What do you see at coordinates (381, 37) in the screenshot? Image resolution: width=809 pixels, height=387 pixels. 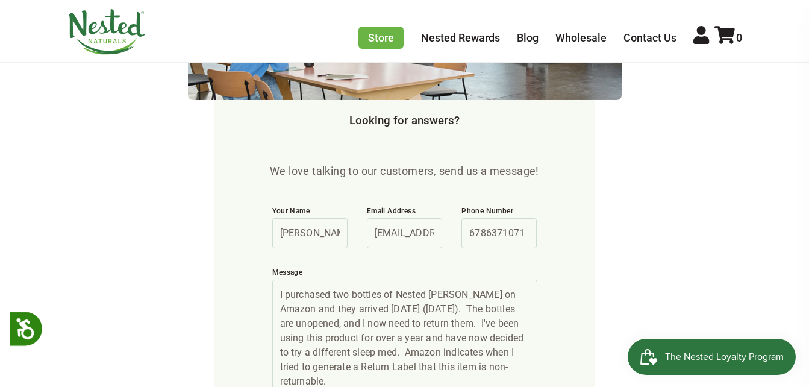 I see `a: Store` at bounding box center [381, 37].